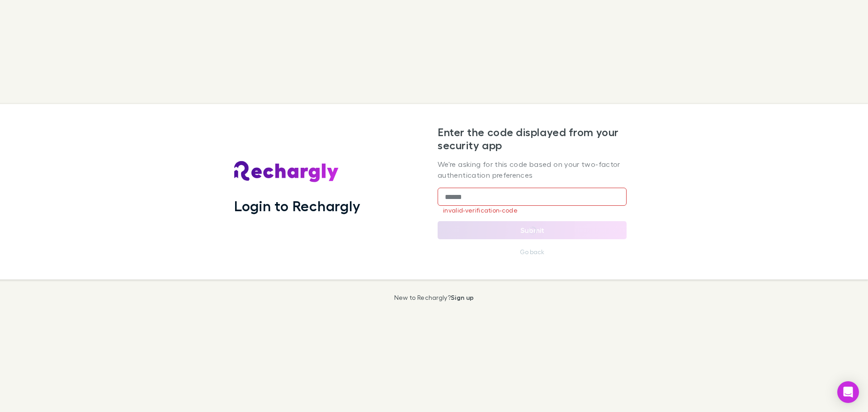 Image resolution: width=868 pixels, height=412 pixels. Describe the element at coordinates (532, 210) in the screenshot. I see `p: invalid-verification-code` at that location.